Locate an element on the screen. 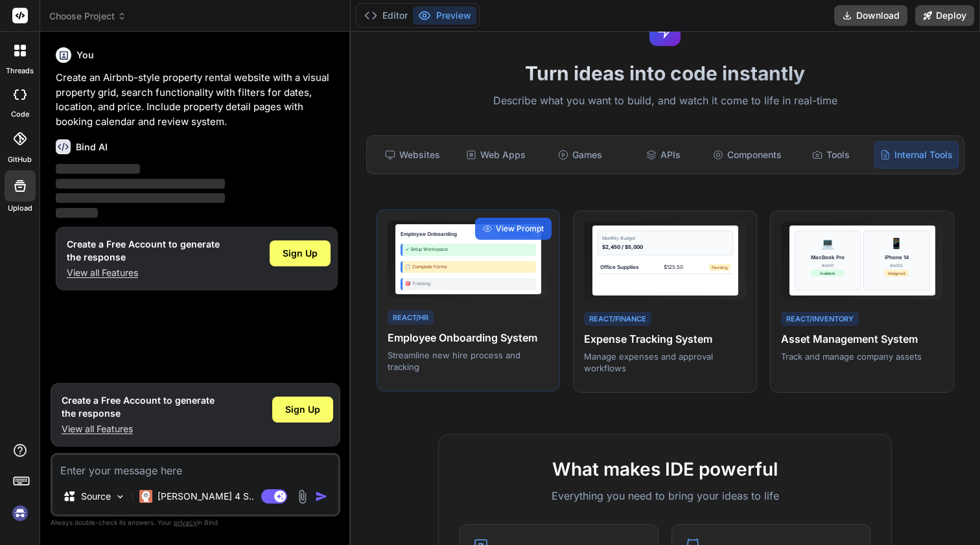  p: Create an Airbnb-style property rental website with a visual property grid, search functionality ... is located at coordinates (196, 100).